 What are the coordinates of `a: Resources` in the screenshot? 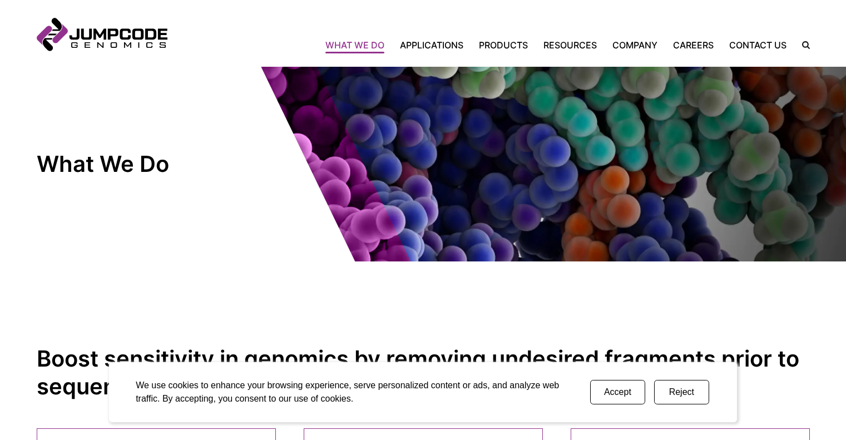 It's located at (570, 45).